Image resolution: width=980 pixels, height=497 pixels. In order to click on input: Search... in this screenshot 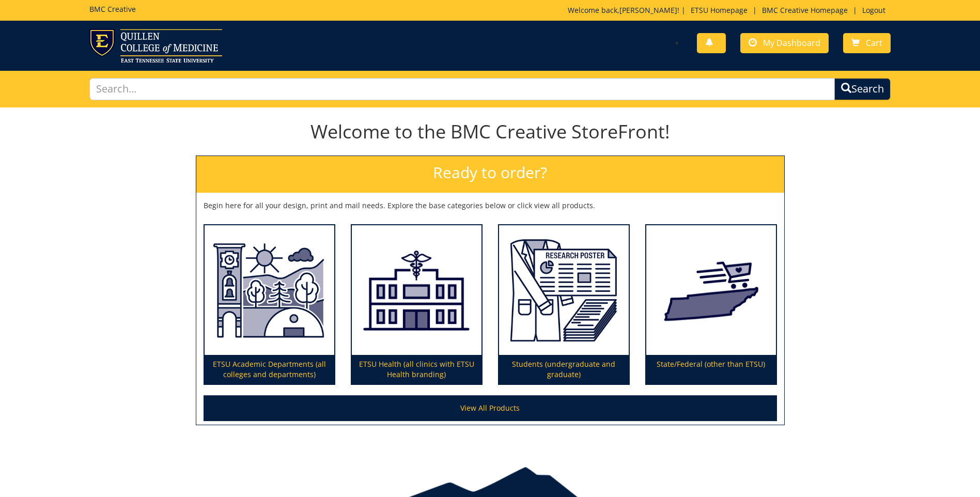, I will do `click(462, 89)`.